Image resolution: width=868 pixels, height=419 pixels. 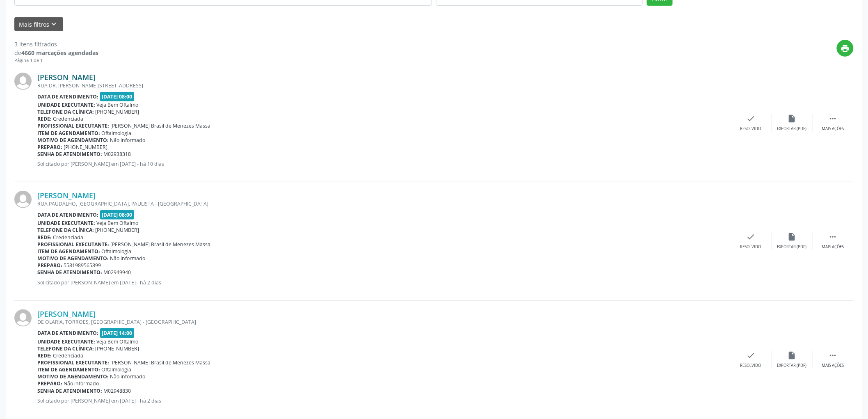 What do you see at coordinates (845, 49) in the screenshot?
I see `i: print` at bounding box center [845, 49].